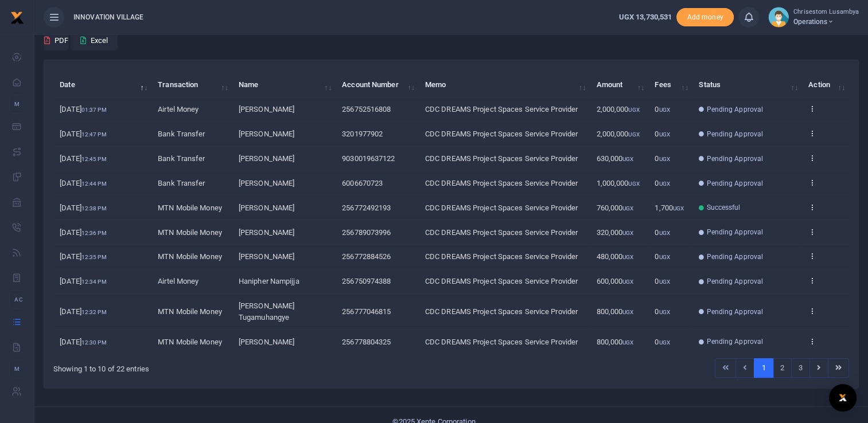  I want to click on span: Add money, so click(705, 17).